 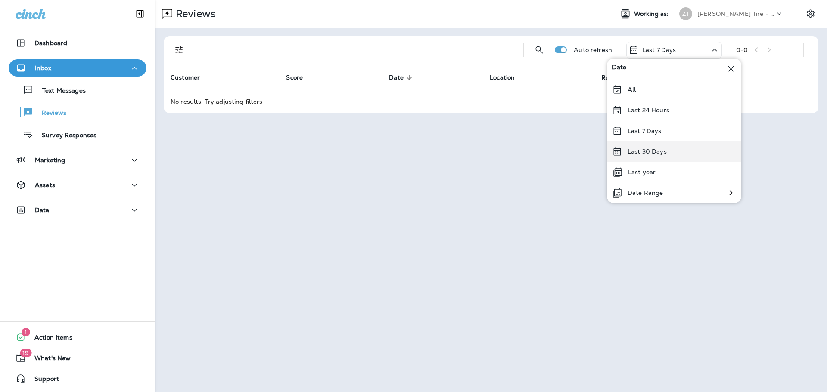 What do you see at coordinates (78, 210) in the screenshot?
I see `button: Data` at bounding box center [78, 210].